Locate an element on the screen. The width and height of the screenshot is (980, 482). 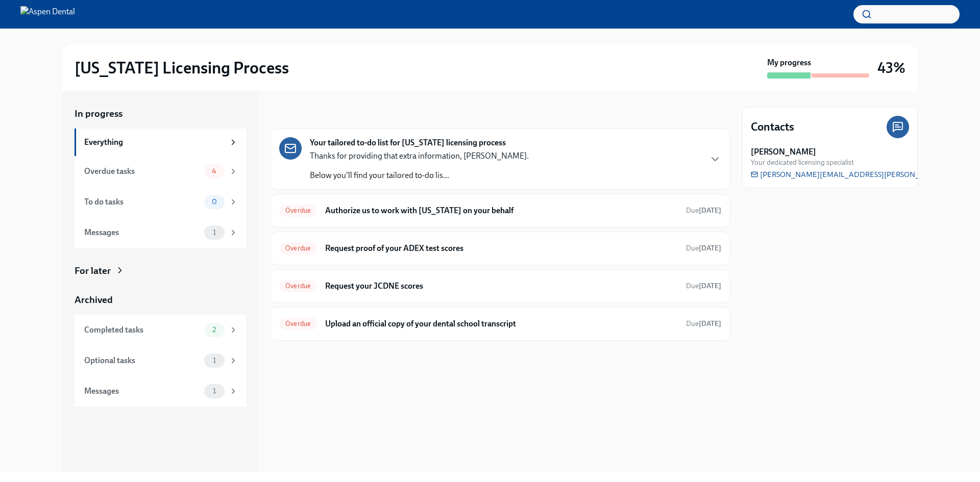
span: Your dedicated licensing specialist is located at coordinates (803, 162).